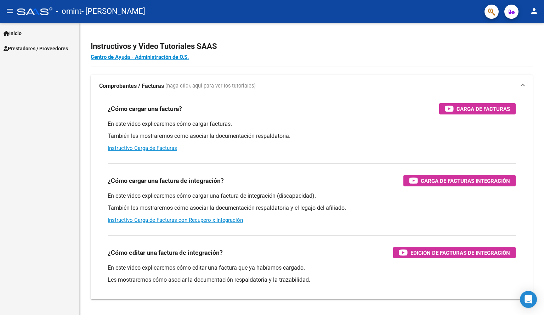 The width and height of the screenshot is (544, 315). What do you see at coordinates (36, 49) in the screenshot?
I see `span: Prestadores / Proveedores` at bounding box center [36, 49].